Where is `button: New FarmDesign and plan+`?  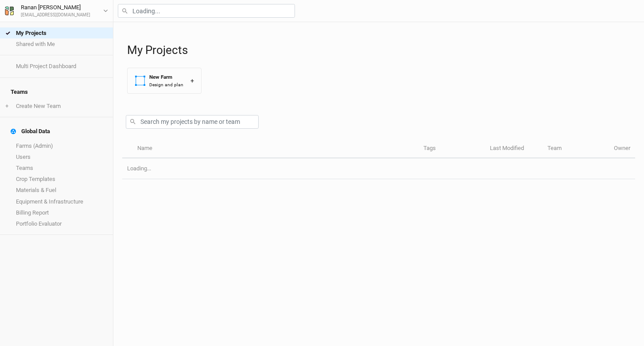 button: New FarmDesign and plan+ is located at coordinates (164, 81).